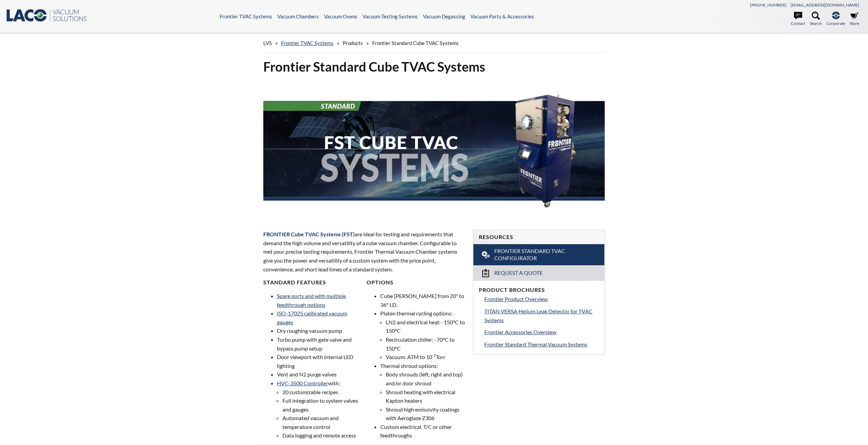 Image resolution: width=868 pixels, height=445 pixels. Describe the element at coordinates (322, 405) in the screenshot. I see `li: Full integration to system valves and gauges` at that location.